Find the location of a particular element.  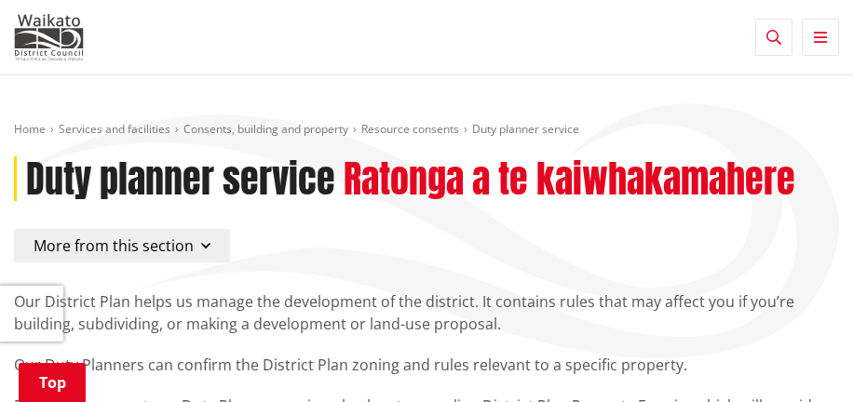

a: Resource consents is located at coordinates (410, 128).